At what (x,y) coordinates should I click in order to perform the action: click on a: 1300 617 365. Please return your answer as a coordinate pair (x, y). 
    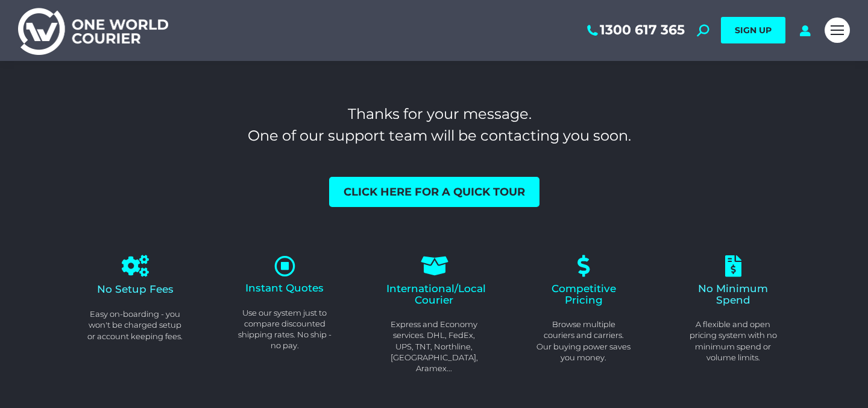
    Looking at the image, I should click on (635, 30).